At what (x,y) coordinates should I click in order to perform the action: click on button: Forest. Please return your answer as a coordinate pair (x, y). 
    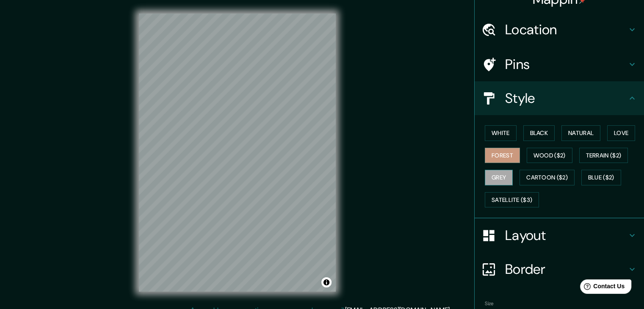
    Looking at the image, I should click on (502, 156).